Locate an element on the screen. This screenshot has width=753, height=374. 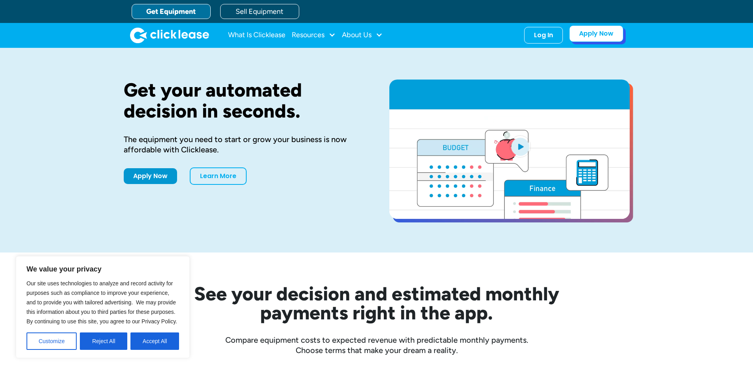
button: Customize is located at coordinates (51, 341).